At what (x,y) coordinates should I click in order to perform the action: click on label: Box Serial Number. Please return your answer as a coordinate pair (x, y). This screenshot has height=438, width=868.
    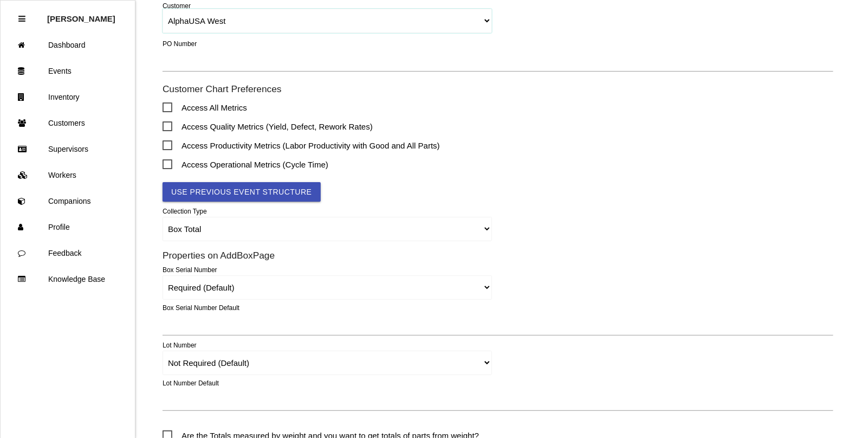
    Looking at the image, I should click on (190, 270).